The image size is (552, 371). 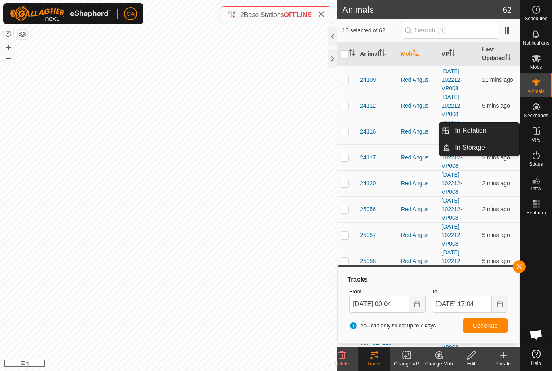 I want to click on div: Create, so click(x=504, y=363).